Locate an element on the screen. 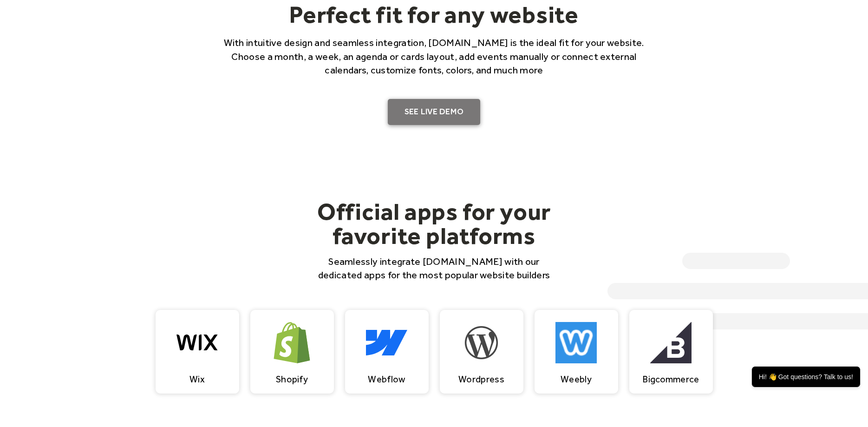  h2: Official apps for your favorite platforms is located at coordinates (434, 223).